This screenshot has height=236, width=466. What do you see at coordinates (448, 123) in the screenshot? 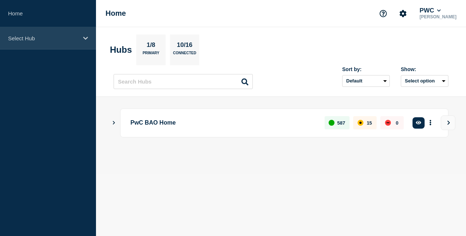
I see `button: View` at bounding box center [448, 123].